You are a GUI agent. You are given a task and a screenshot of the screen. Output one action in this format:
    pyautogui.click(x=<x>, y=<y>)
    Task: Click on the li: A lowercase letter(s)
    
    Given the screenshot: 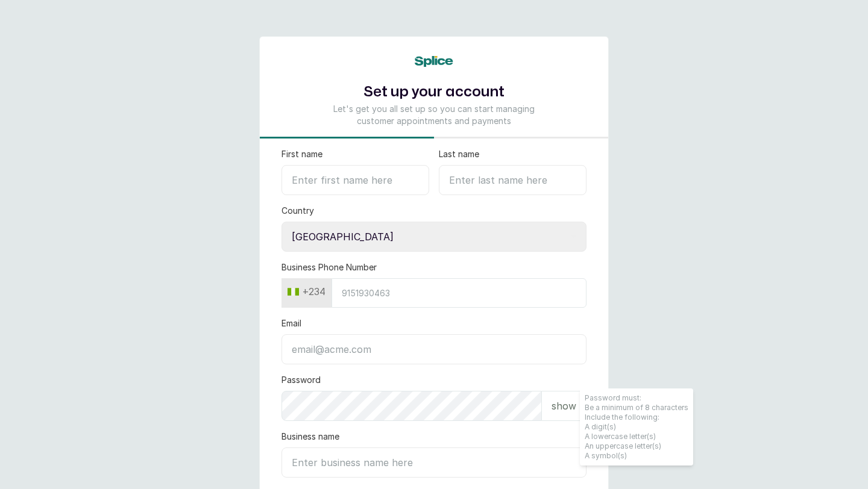 What is the action you would take?
    pyautogui.click(x=637, y=437)
    